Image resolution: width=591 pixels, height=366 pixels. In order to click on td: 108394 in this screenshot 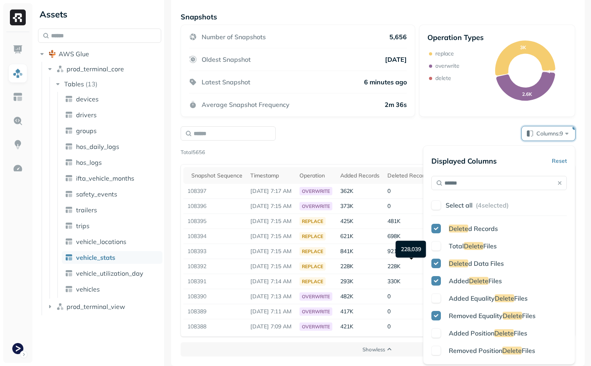, I will do `click(215, 236)`.